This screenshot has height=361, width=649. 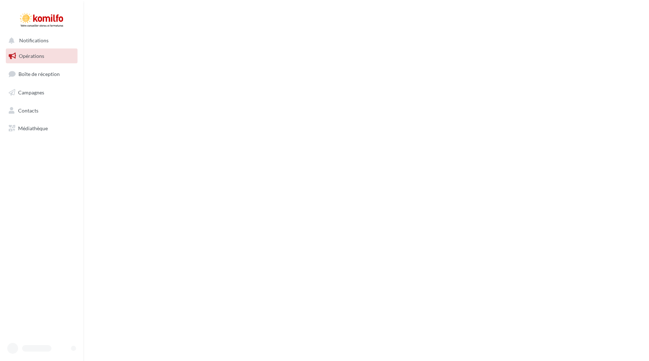 I want to click on span: Opérations, so click(x=32, y=56).